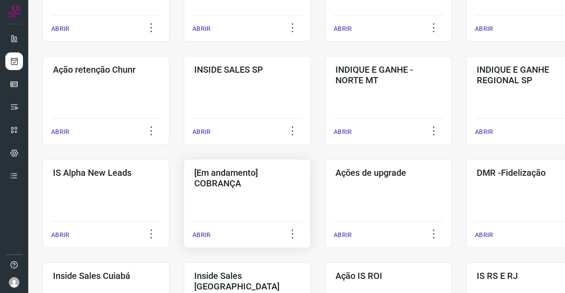 This screenshot has width=565, height=293. What do you see at coordinates (388, 276) in the screenshot?
I see `h3: Ação IS ROI` at bounding box center [388, 276].